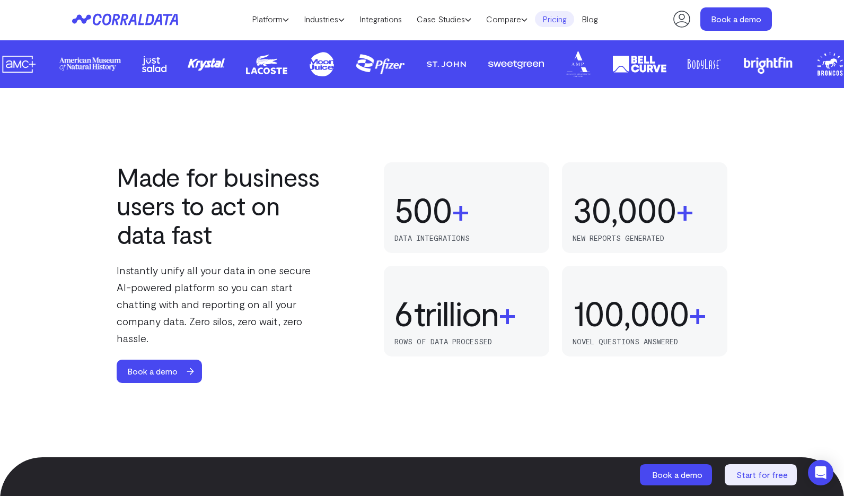 The height and width of the screenshot is (496, 844). Describe the element at coordinates (423, 209) in the screenshot. I see `div: 500` at that location.